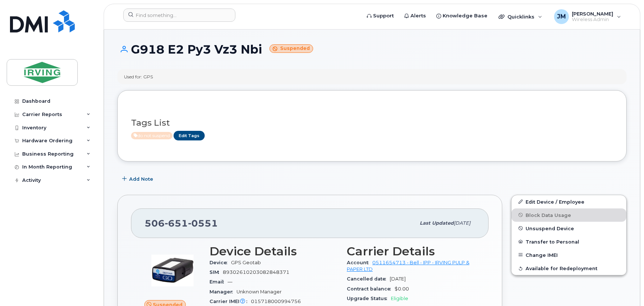  What do you see at coordinates (437, 223) in the screenshot?
I see `span: Last updated` at bounding box center [437, 223].